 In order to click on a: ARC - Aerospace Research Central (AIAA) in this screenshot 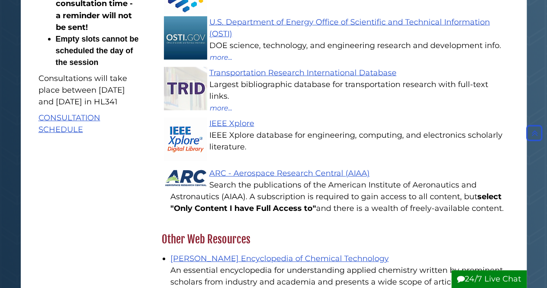, I will do `click(290, 173)`.